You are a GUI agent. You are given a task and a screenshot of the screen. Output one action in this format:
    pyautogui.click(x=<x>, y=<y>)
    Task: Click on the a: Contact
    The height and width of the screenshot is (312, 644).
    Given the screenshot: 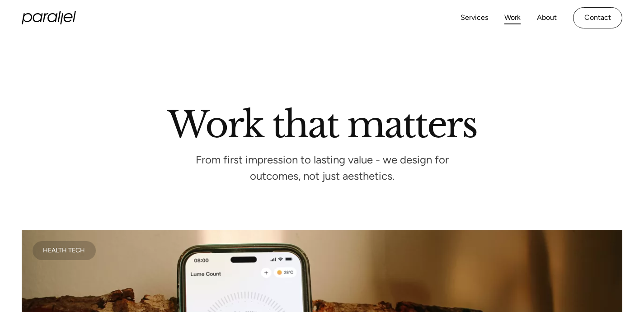 What is the action you would take?
    pyautogui.click(x=598, y=17)
    